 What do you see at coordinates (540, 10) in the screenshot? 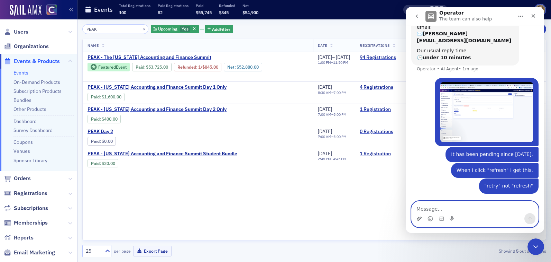
I see `span: Profile` at bounding box center [540, 10].